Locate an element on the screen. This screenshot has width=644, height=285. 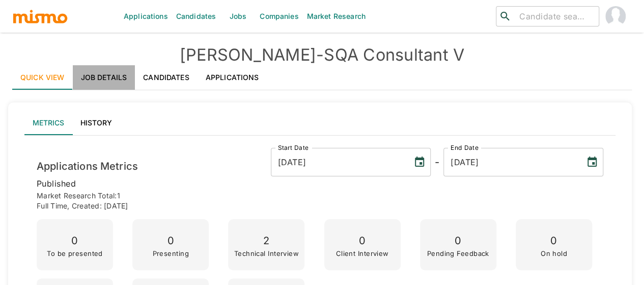
p: 2 is located at coordinates (267, 241).